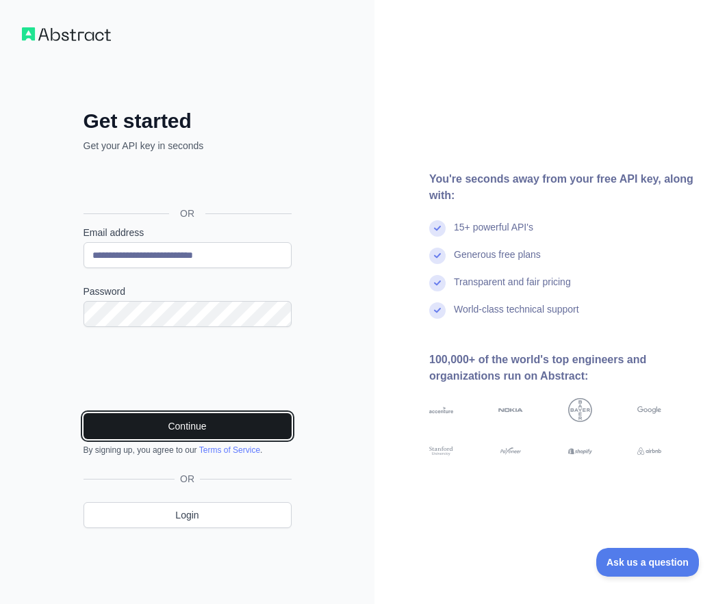 Image resolution: width=727 pixels, height=604 pixels. I want to click on div: World-class technical support, so click(516, 316).